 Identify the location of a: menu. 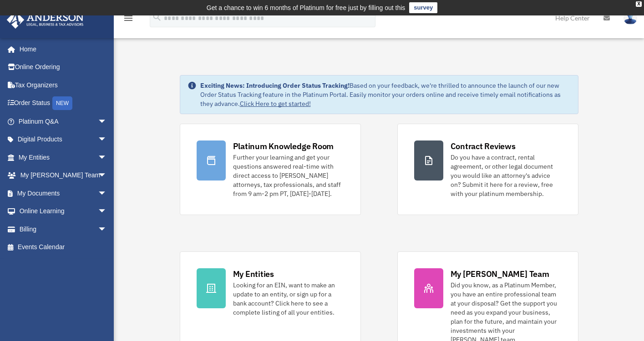
(128, 20).